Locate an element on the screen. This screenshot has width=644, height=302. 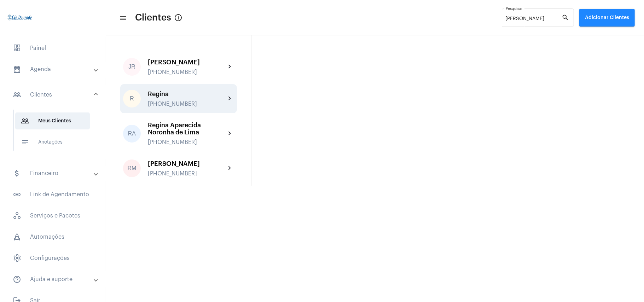
img: 4c910ca3-f26c-c648-53c7-1a2041c6e520.jpg is located at coordinates (20, 17).